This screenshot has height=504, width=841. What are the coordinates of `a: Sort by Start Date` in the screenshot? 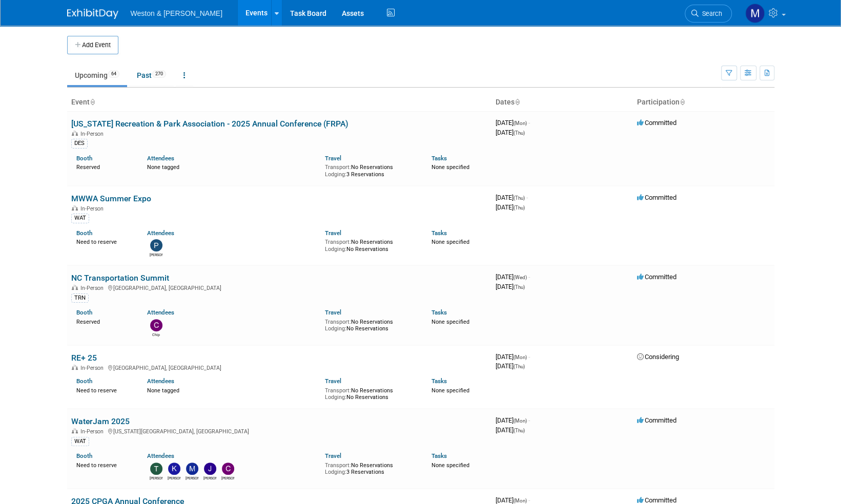 It's located at (517, 102).